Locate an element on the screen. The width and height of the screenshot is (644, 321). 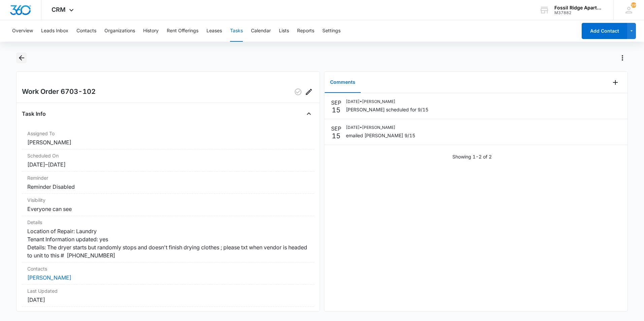
dd: Everyone can see is located at coordinates (168, 209).